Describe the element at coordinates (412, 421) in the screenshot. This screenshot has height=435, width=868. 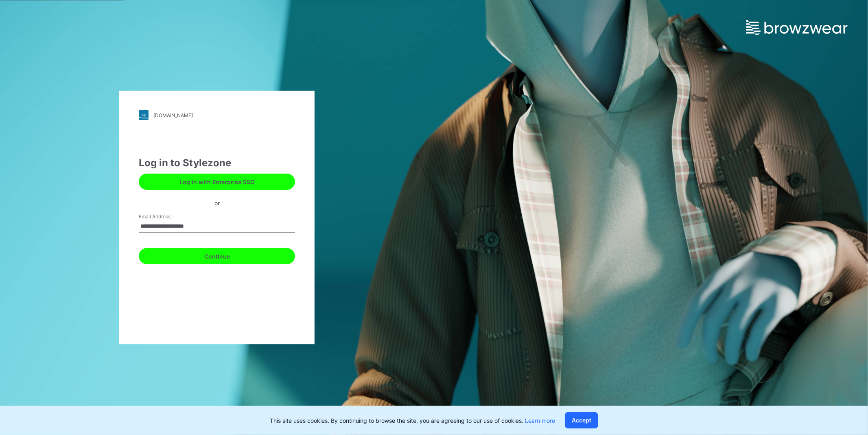
I see `p: This site uses cookies. By continuing to browse the site, you are agreeing to our use of cookies.` at that location.